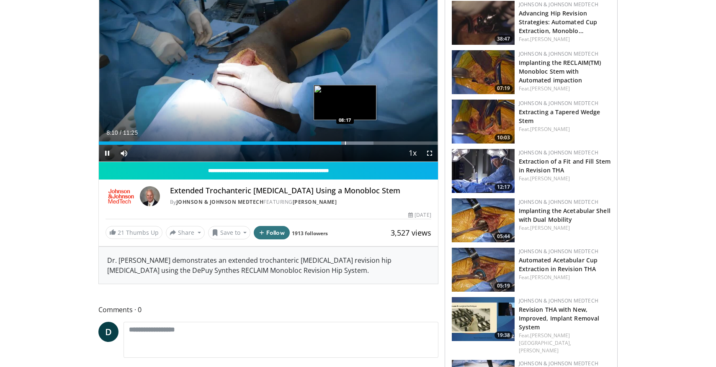  Describe the element at coordinates (483, 171) in the screenshot. I see `img: 82aed312-2a25-4631-ae62-904ce62d2708.150x105_q85_crop-smart_upscale.jpg` at that location.